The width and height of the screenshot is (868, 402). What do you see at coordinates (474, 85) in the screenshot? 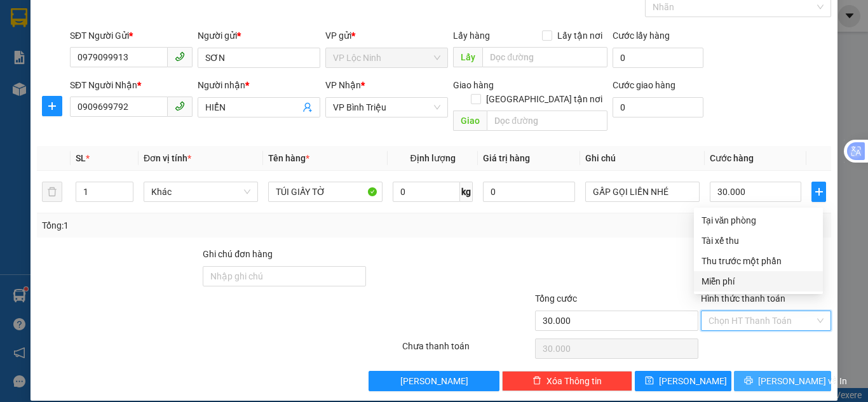
I see `span: Giao hàng` at bounding box center [474, 85].